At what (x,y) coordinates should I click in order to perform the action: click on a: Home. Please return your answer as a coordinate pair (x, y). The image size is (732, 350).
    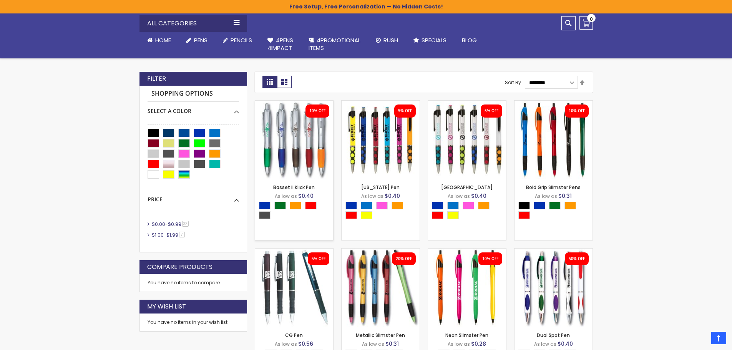
    Looking at the image, I should click on (159, 40).